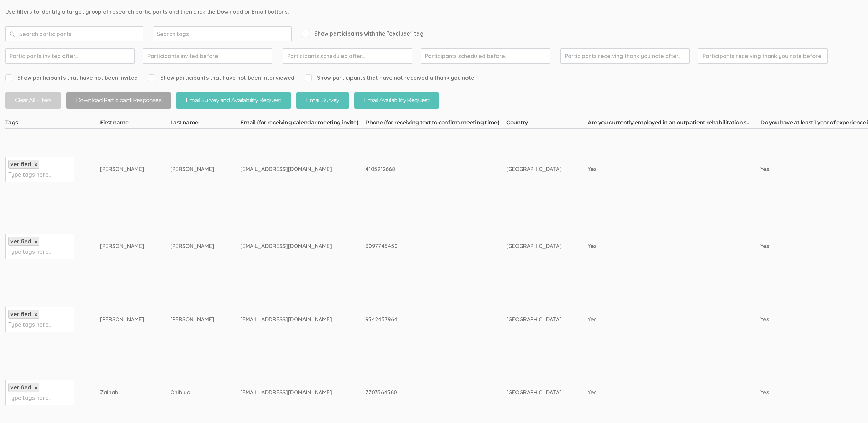 The width and height of the screenshot is (868, 423). I want to click on div: 9542457964, so click(423, 319).